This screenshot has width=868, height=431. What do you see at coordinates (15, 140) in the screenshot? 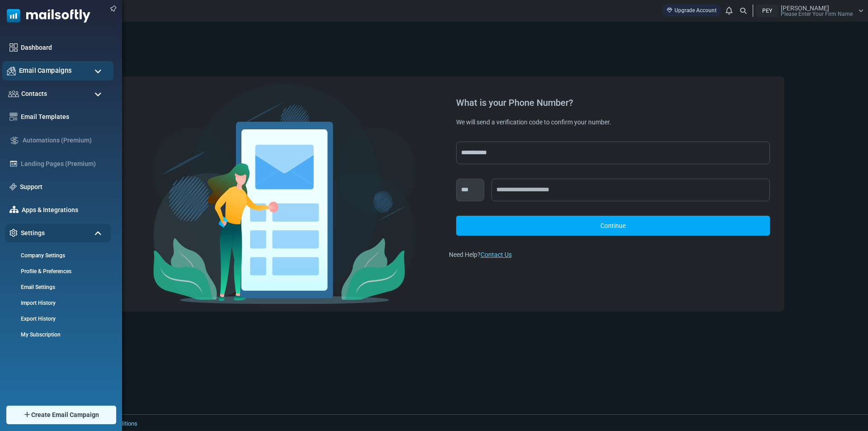
I see `img: workflow.svg` at bounding box center [15, 140].